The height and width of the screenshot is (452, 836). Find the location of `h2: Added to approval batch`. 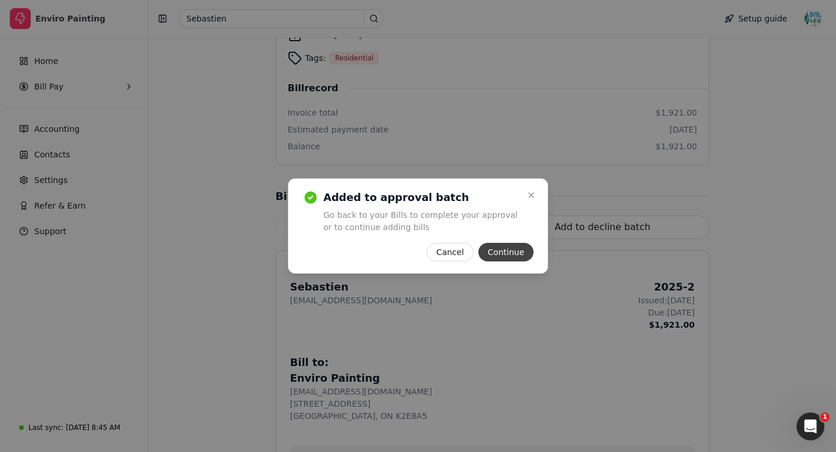

h2: Added to approval batch is located at coordinates (421, 197).